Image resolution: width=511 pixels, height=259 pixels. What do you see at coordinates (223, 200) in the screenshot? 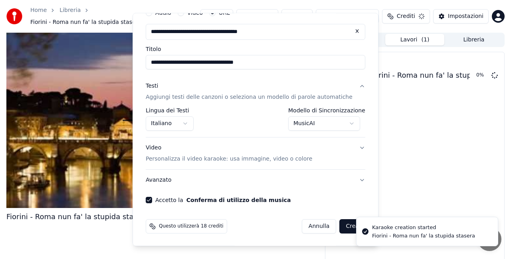
I see `label: Accetto la` at bounding box center [223, 200].